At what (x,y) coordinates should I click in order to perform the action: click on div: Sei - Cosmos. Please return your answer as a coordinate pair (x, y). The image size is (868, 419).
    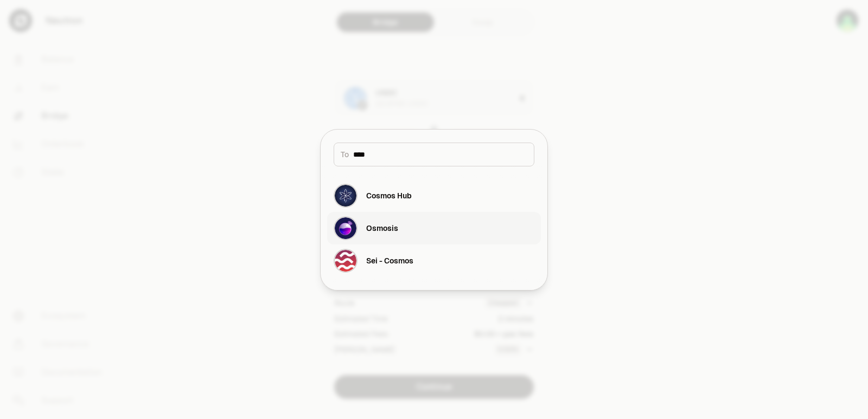
    Looking at the image, I should click on (390, 260).